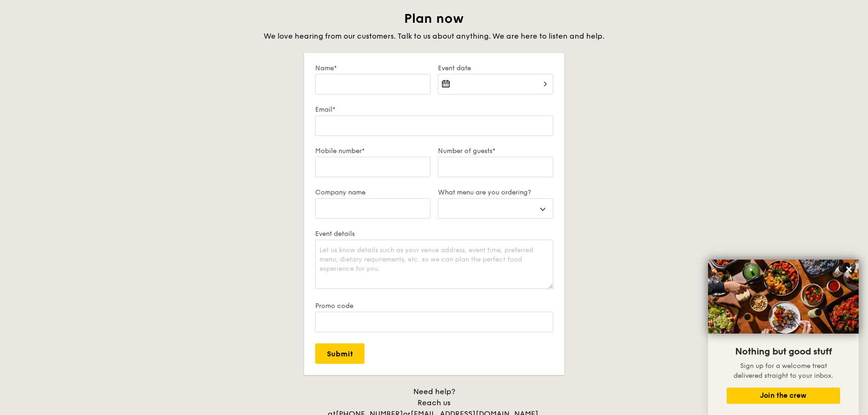 This screenshot has height=415, width=868. Describe the element at coordinates (783, 395) in the screenshot. I see `button: Join the crew` at that location.